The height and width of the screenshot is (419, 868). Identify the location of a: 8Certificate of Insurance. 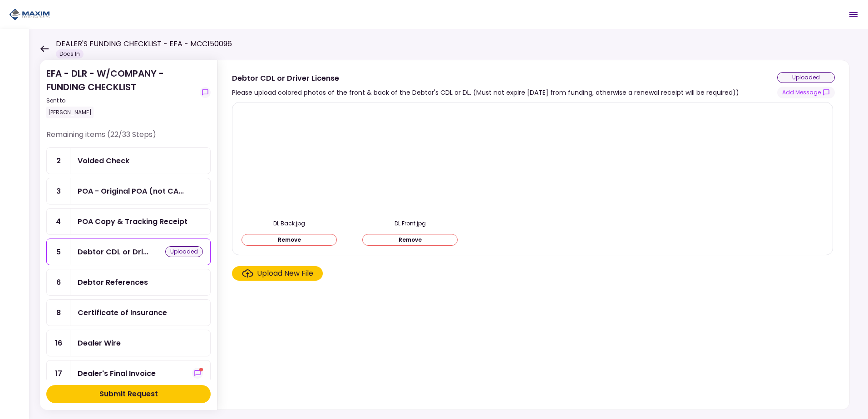
(129, 312).